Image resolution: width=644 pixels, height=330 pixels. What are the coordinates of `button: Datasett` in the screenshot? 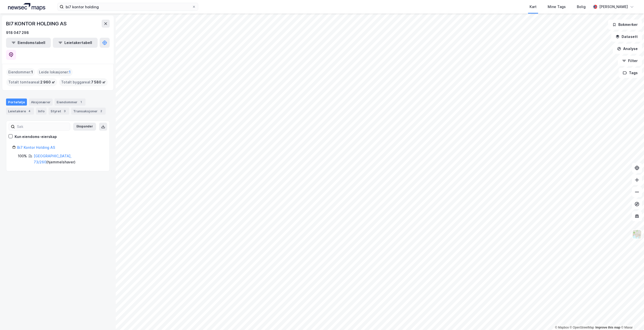 It's located at (626, 37).